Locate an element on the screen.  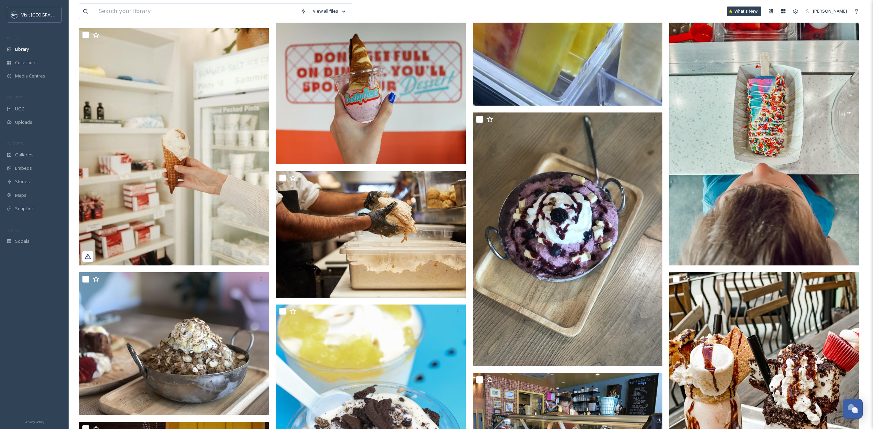
button: Open Chat is located at coordinates (853, 409).